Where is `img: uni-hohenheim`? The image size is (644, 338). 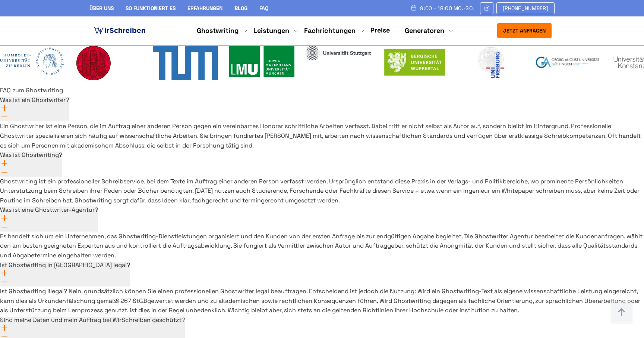 img: uni-hohenheim is located at coordinates (338, 53).